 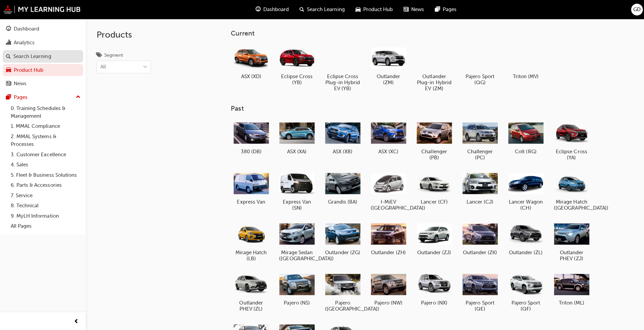 I want to click on span: chart-icon, so click(x=8, y=43).